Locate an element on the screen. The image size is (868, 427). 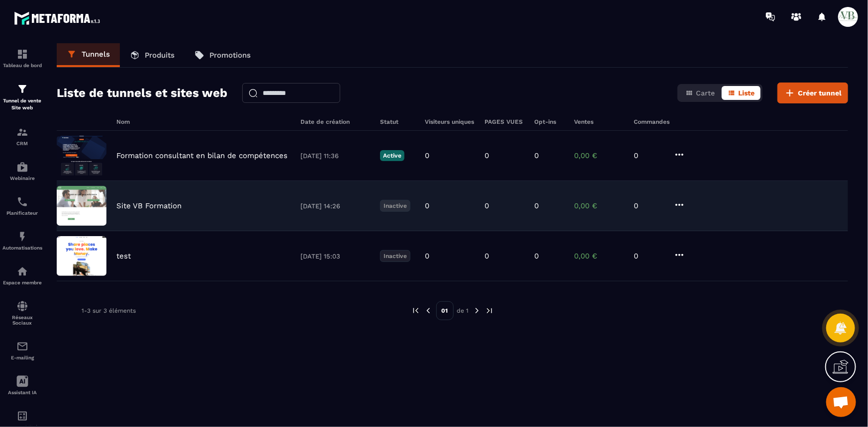
h6: Statut is located at coordinates (397, 122).